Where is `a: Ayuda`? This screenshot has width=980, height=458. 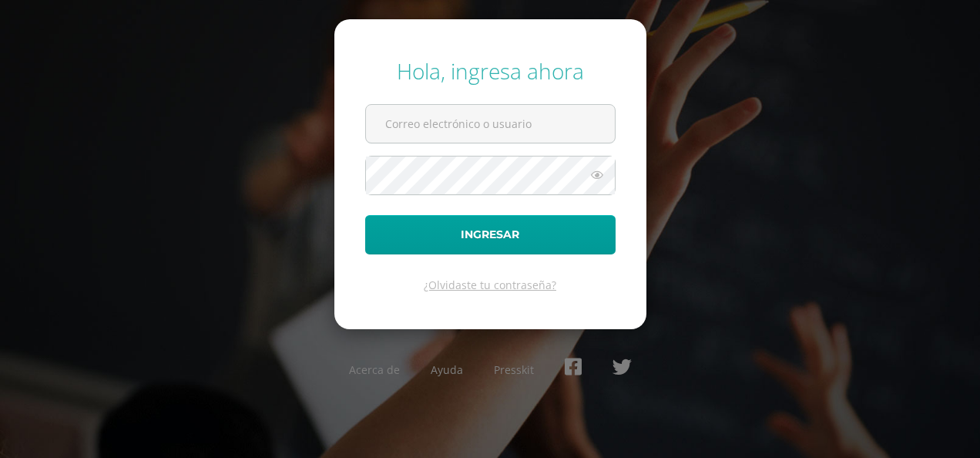
a: Ayuda is located at coordinates (447, 370).